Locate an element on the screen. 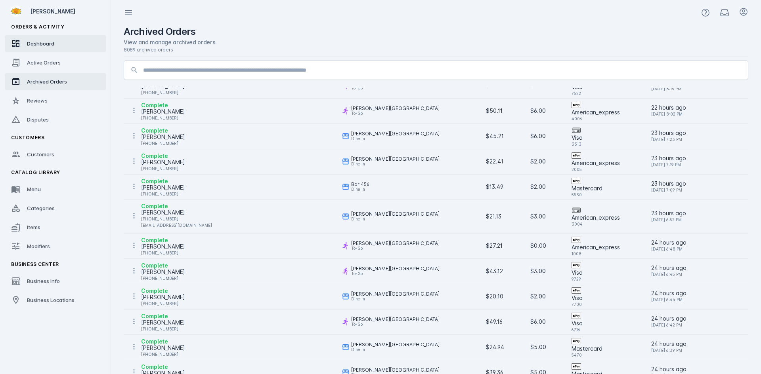 The image size is (761, 374). span: Archived Orders is located at coordinates (47, 82).